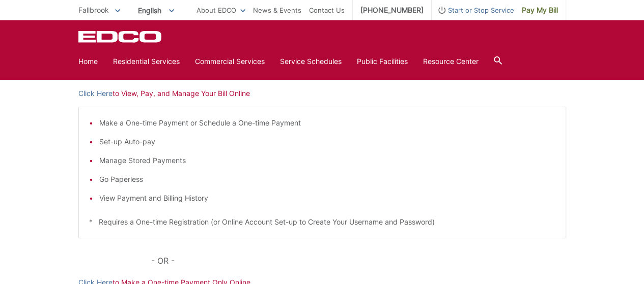 Image resolution: width=644 pixels, height=284 pixels. Describe the element at coordinates (121, 37) in the screenshot. I see `a: EDCD logo. Return to the homepage.` at that location.